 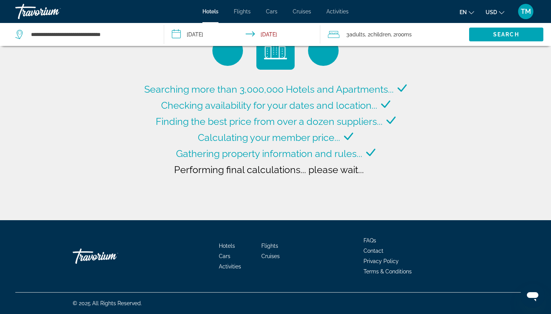 I want to click on span: 3, so click(x=356, y=34).